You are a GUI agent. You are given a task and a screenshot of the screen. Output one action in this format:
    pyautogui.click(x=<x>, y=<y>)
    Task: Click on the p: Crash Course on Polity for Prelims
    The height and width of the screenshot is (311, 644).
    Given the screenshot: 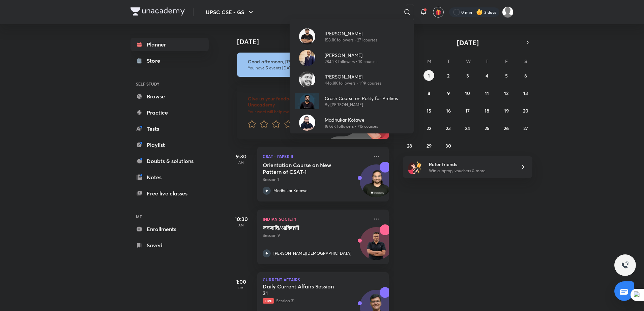 What is the action you would take?
    pyautogui.click(x=361, y=98)
    